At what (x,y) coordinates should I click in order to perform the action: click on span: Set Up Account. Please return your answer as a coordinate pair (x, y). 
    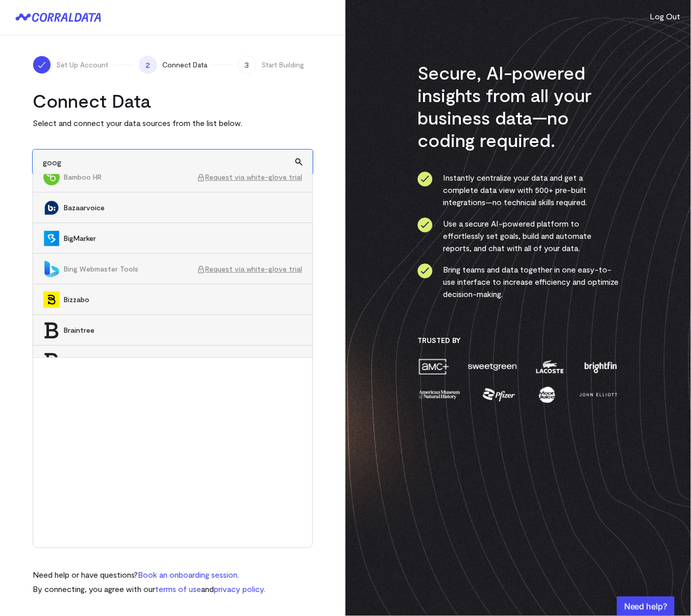
    Looking at the image, I should click on (82, 65).